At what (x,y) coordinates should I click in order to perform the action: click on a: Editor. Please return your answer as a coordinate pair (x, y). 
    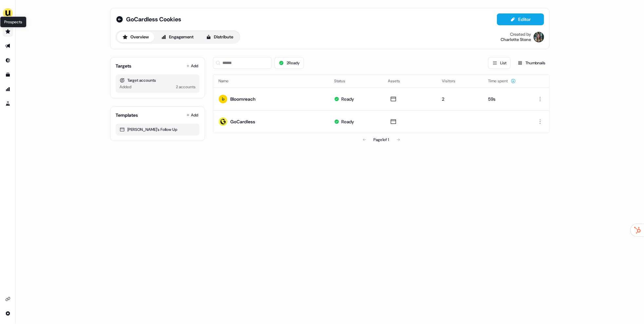
    Looking at the image, I should click on (520, 20).